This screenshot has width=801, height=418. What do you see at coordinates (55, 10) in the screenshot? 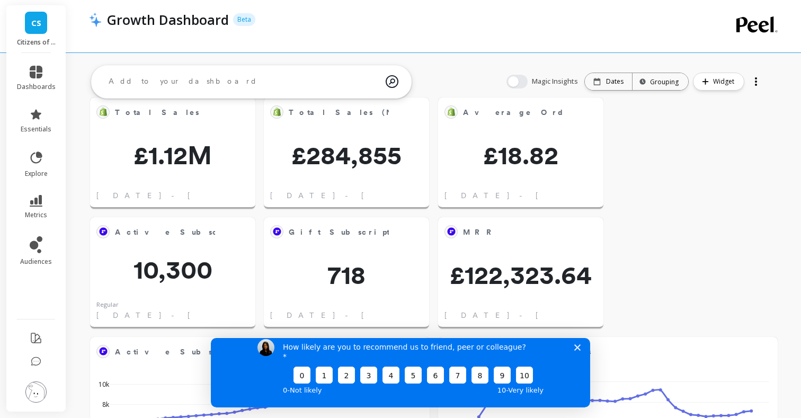
I see `img: Profile image for Kateryna` at bounding box center [55, 10].